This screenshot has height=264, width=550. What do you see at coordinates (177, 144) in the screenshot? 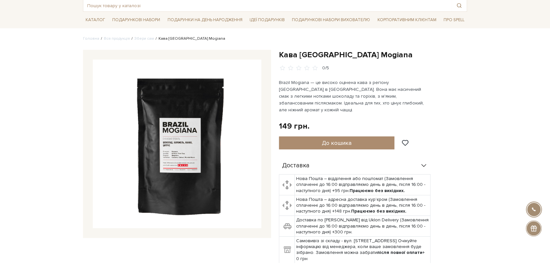
I see `img: Кава Brazil Mogiana` at bounding box center [177, 144].